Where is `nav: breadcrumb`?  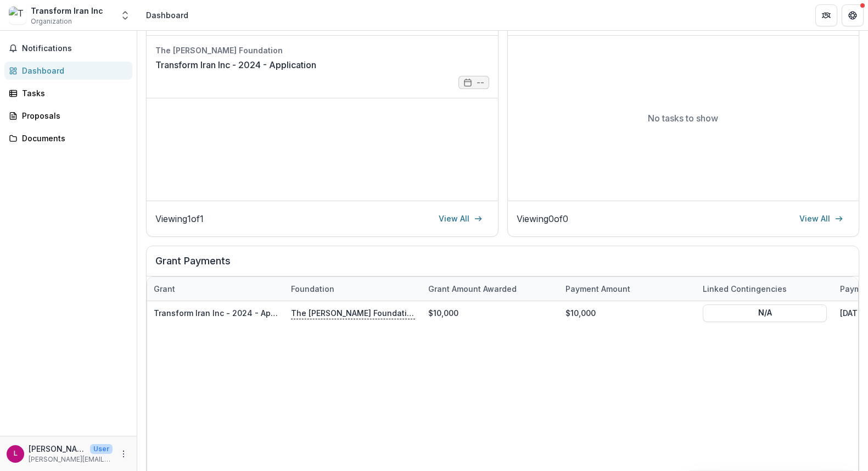 nav: breadcrumb is located at coordinates (167, 15).